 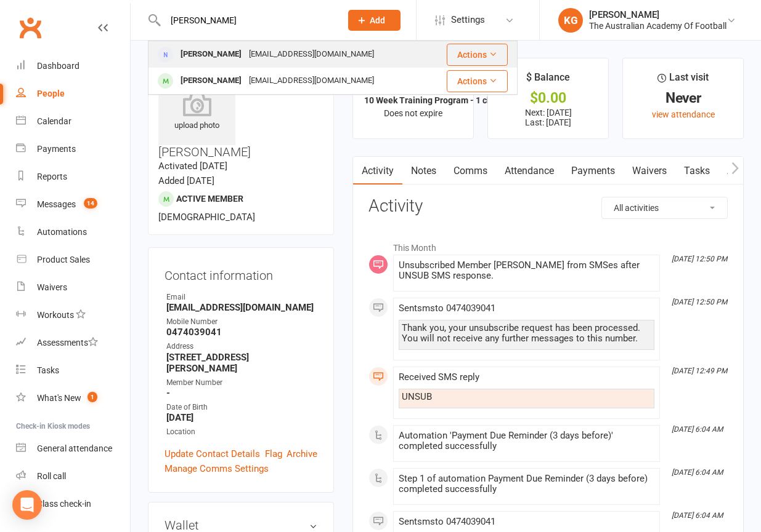 What do you see at coordinates (432, 100) in the screenshot?
I see `strong: 10 Week Training Program - 1 child` at bounding box center [432, 100].